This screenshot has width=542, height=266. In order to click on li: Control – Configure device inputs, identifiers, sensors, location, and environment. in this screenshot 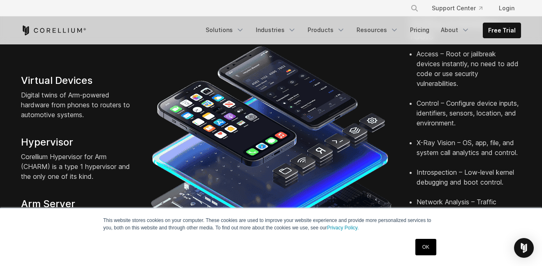, I will do `click(469, 118)`.